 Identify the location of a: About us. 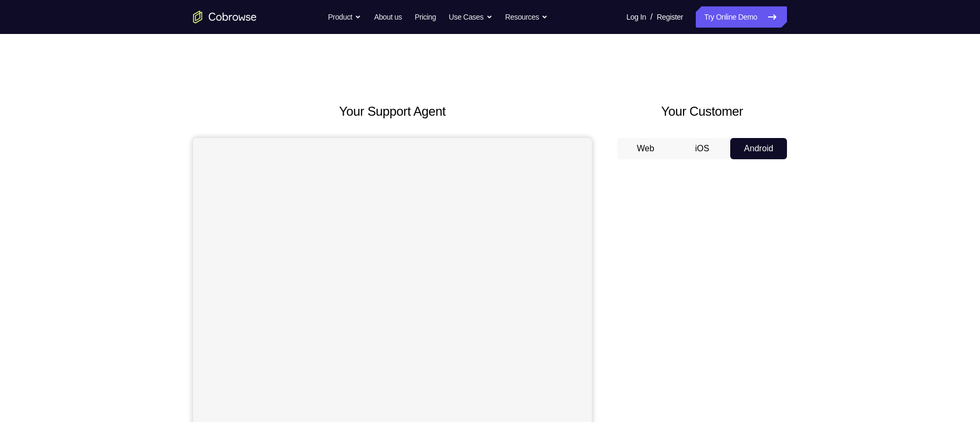
(388, 17).